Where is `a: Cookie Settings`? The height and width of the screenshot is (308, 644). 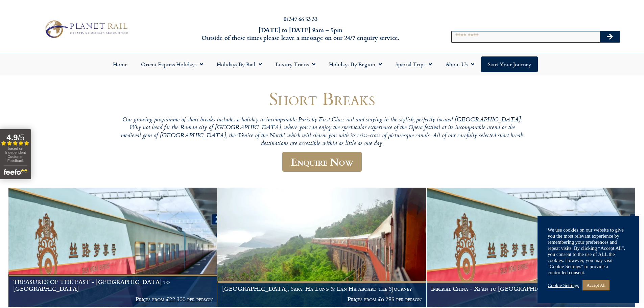 a: Cookie Settings is located at coordinates (563, 285).